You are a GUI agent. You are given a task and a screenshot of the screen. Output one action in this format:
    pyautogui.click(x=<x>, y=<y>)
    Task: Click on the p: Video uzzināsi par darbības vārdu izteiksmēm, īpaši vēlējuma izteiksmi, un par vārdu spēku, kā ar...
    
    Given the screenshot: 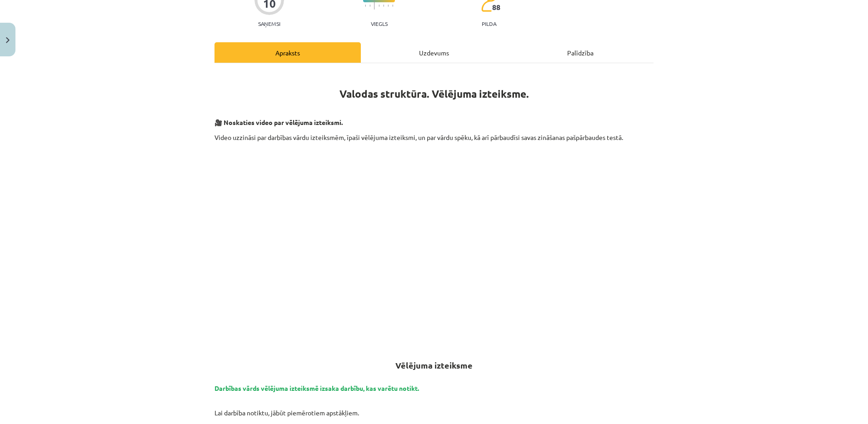 What is the action you would take?
    pyautogui.click(x=434, y=137)
    